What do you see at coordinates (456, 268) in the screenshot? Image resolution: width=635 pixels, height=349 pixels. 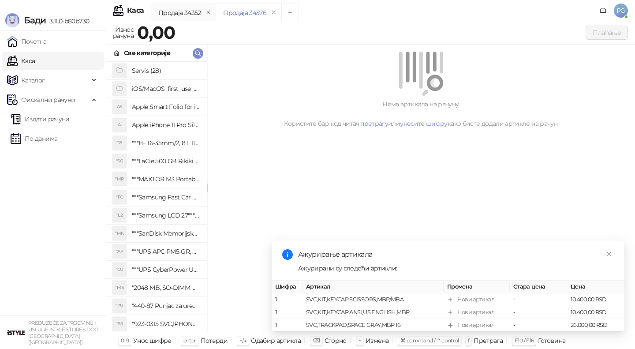 I see `div: Ажурирани су следећи артикли:` at bounding box center [456, 268].